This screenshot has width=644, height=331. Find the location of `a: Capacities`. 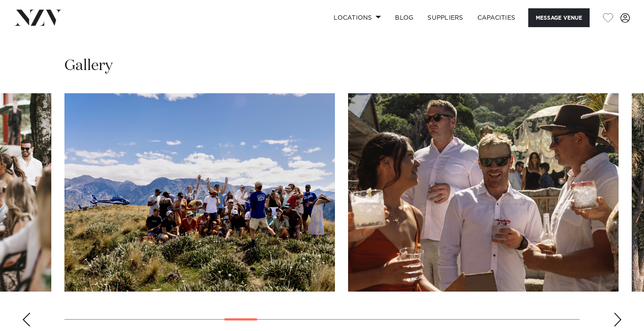

a: Capacities is located at coordinates (496, 18).